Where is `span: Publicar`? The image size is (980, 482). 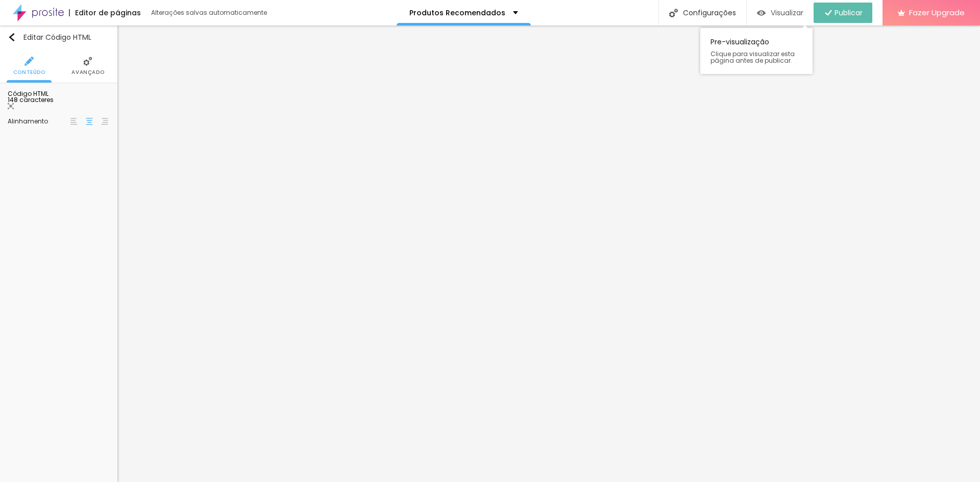
span: Publicar is located at coordinates (848, 13).